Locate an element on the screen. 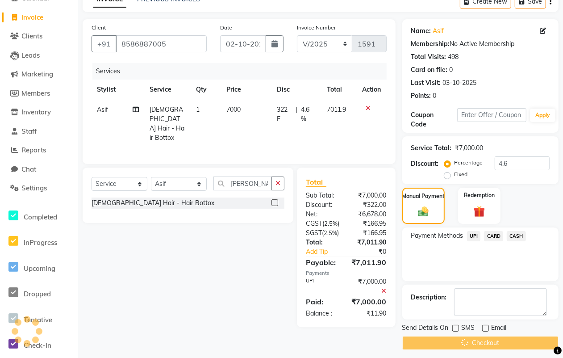 This screenshot has height=358, width=563. span: 1 is located at coordinates (198, 109).